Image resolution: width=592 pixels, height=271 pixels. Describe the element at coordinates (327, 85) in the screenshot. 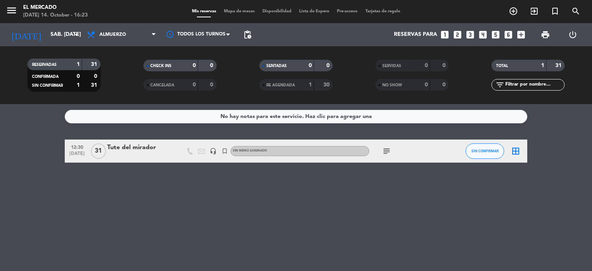

I see `strong: 30` at that location.